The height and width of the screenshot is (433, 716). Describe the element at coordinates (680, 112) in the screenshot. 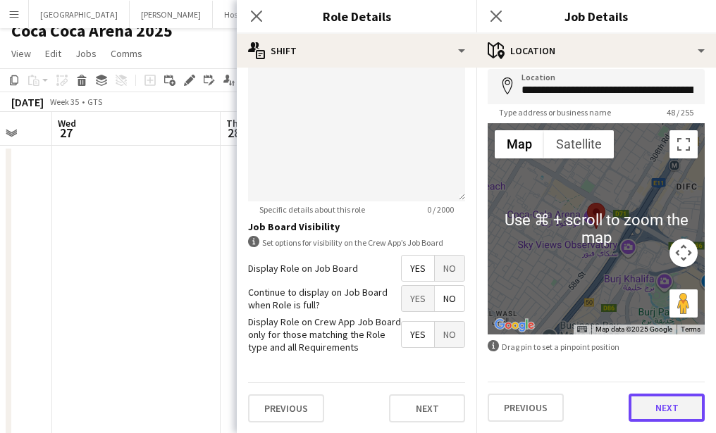

I see `span: 48 / 255` at that location.